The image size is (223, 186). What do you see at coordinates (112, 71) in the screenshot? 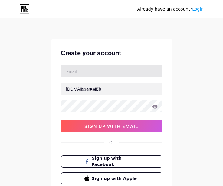
I see `input: Email` at bounding box center [112, 71].